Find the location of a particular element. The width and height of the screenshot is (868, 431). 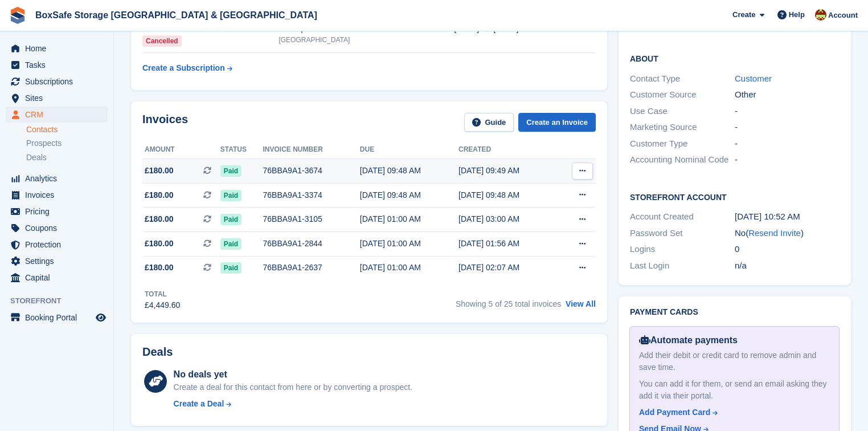

a: Deals is located at coordinates (67, 158).